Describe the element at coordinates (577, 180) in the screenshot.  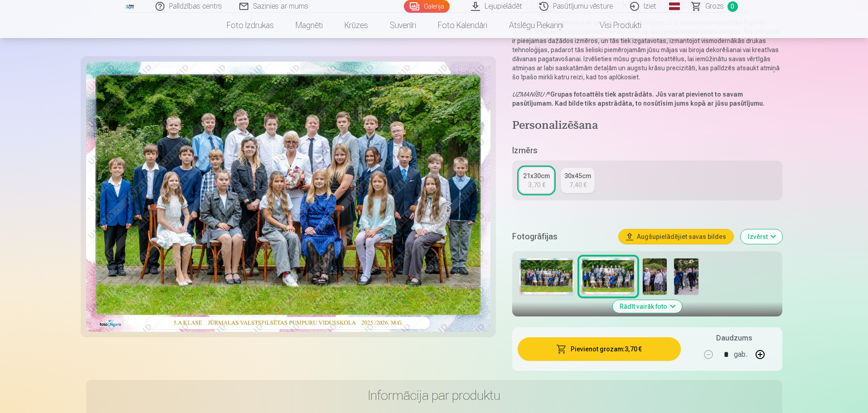
I see `a: 30x45cm7,40 €` at that location.